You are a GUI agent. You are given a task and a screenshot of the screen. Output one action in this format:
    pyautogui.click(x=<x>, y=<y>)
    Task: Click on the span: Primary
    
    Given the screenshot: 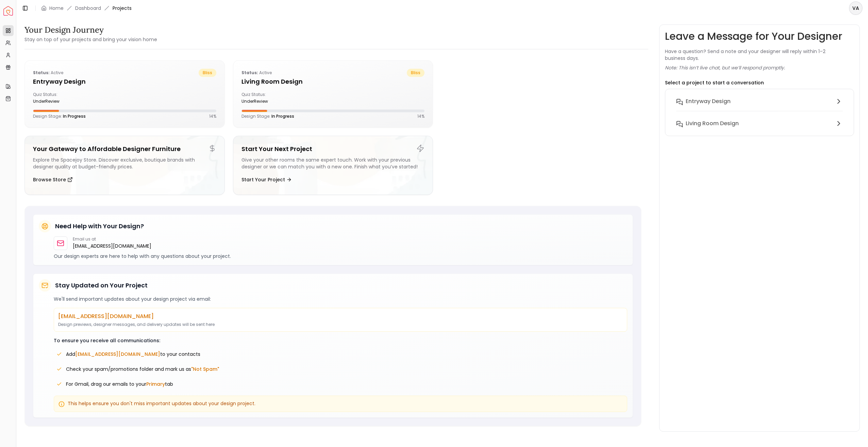 What is the action you would take?
    pyautogui.click(x=156, y=384)
    